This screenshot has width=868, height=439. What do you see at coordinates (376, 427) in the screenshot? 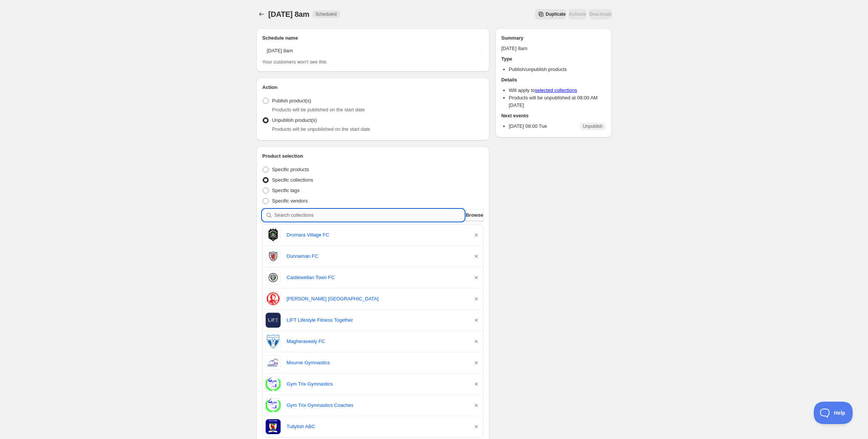
I see `a: Tullylish ABC` at bounding box center [376, 427].